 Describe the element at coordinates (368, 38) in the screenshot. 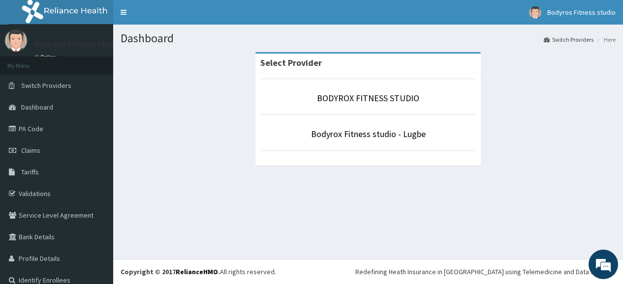

I see `h1: Dashboard` at that location.